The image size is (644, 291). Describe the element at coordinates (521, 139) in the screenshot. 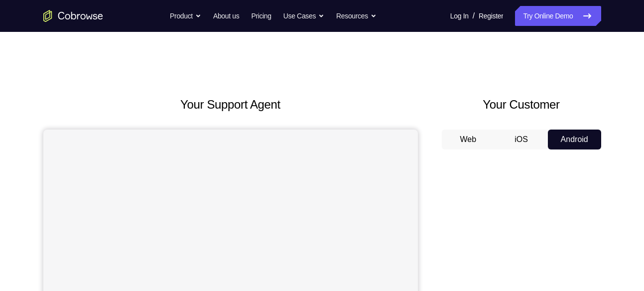

I see `button: iOS` at that location.